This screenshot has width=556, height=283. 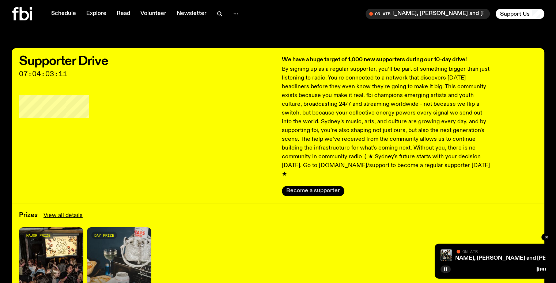 I want to click on a: Explore, so click(x=96, y=14).